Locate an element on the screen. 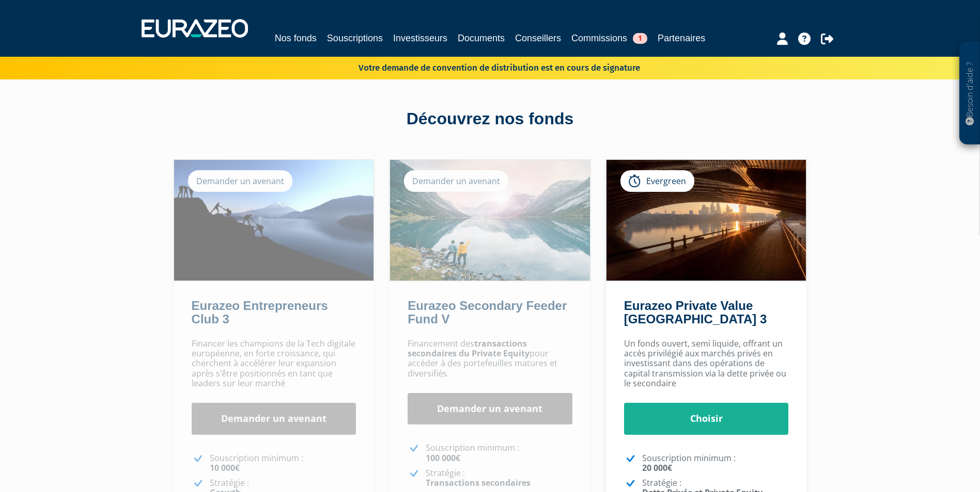 Image resolution: width=980 pixels, height=492 pixels. p: Besoin d'aide ? is located at coordinates (969, 93).